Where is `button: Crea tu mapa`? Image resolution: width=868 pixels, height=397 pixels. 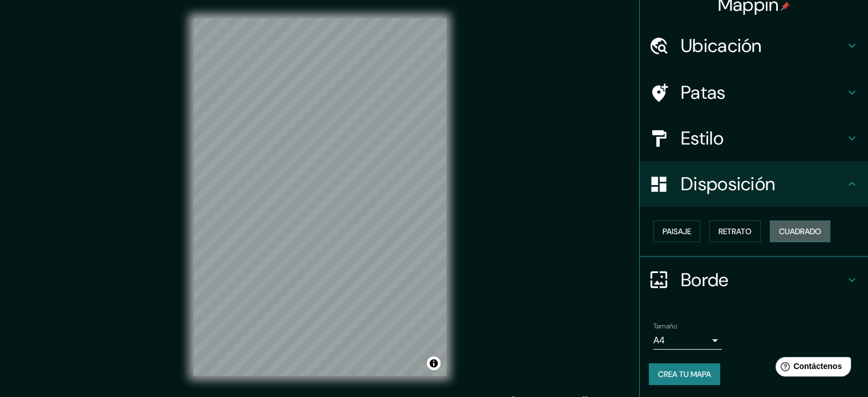
button: Crea tu mapa is located at coordinates (684, 374).